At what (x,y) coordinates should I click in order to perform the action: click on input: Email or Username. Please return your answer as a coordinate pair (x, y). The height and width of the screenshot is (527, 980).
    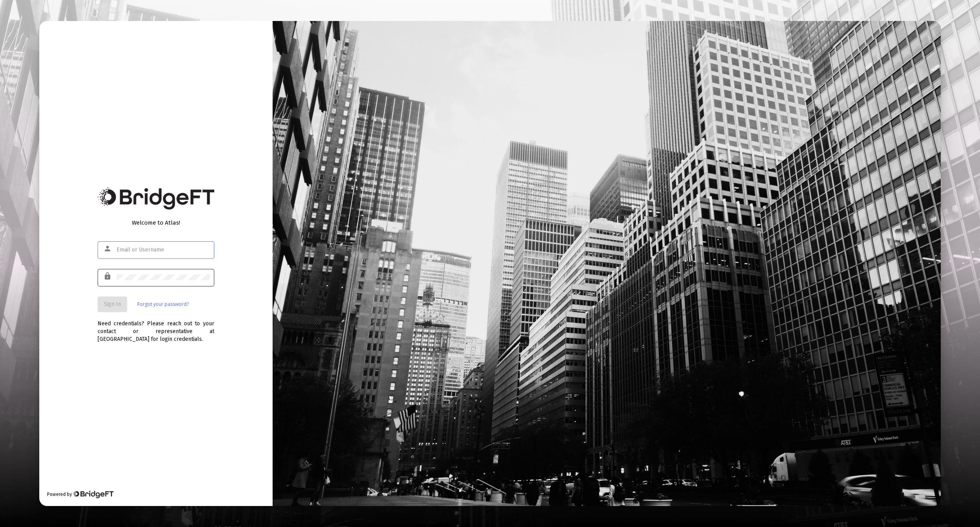
    Looking at the image, I should click on (163, 250).